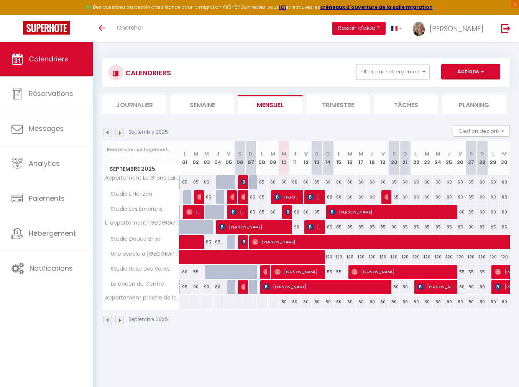  What do you see at coordinates (243, 287) in the screenshot?
I see `span: Jaghfar Bel-Abed` at bounding box center [243, 287].